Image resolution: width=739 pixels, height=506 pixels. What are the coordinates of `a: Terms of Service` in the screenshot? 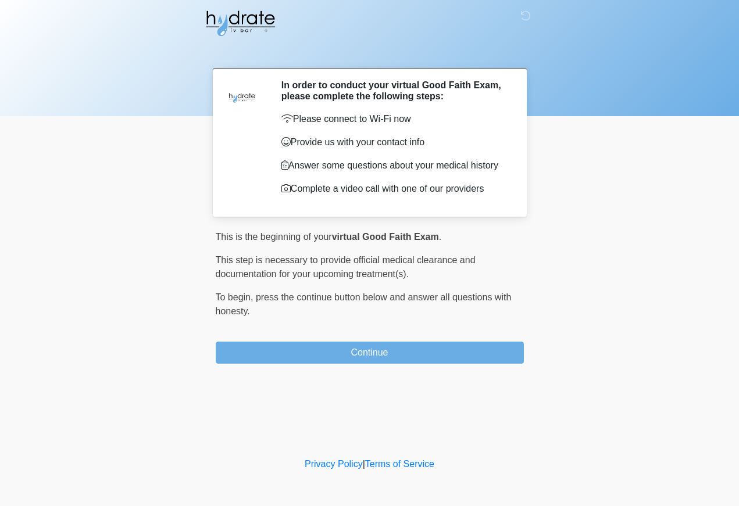 It's located at (399, 464).